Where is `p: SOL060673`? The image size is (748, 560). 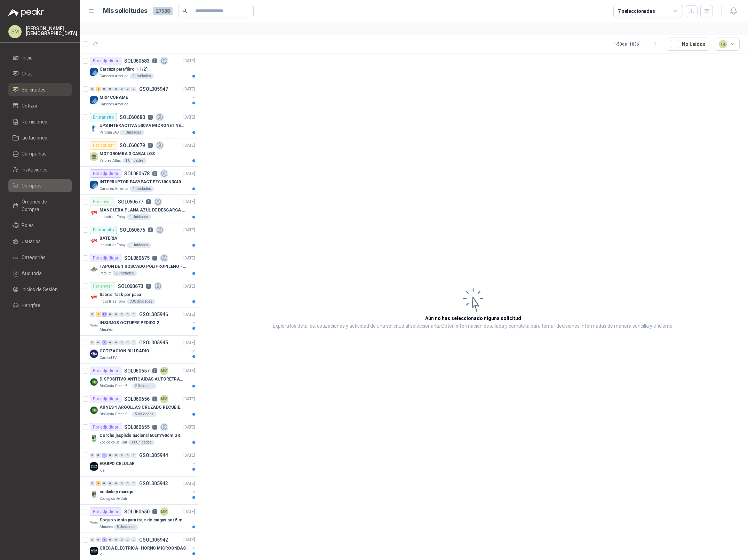
p: SOL060673 is located at coordinates (131, 286).